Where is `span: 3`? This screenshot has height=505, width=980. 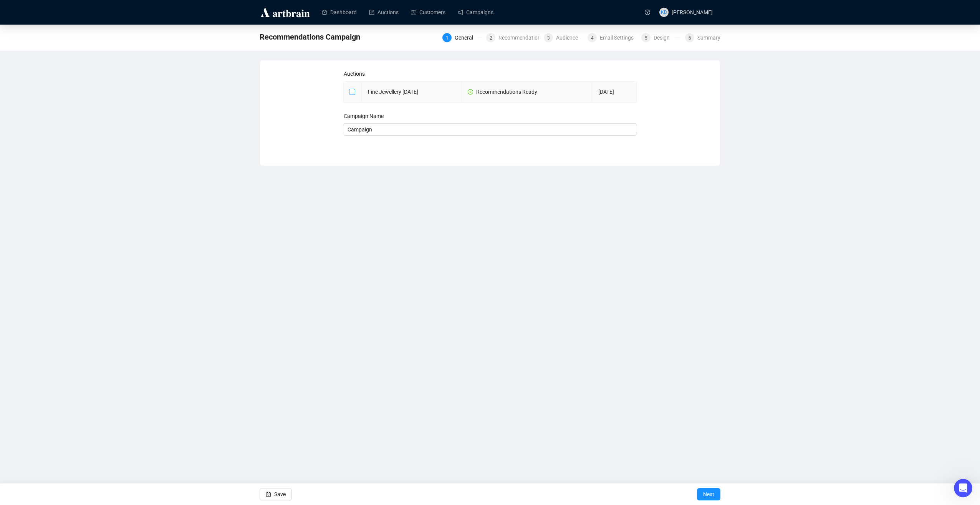 span: 3 is located at coordinates (549, 38).